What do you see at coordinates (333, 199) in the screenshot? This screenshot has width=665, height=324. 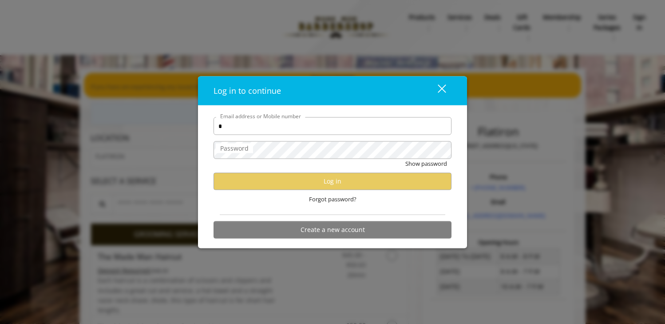 I see `span: Forgot password?` at bounding box center [333, 199].